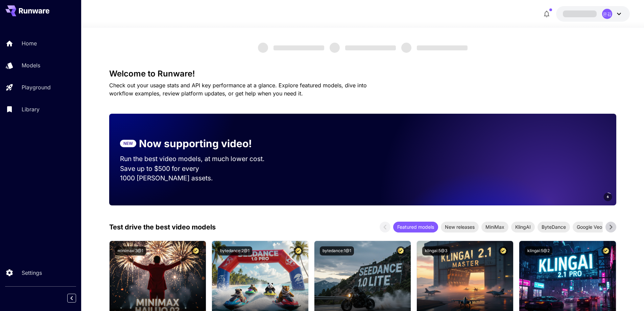  I want to click on div: Featured models, so click(415, 227).